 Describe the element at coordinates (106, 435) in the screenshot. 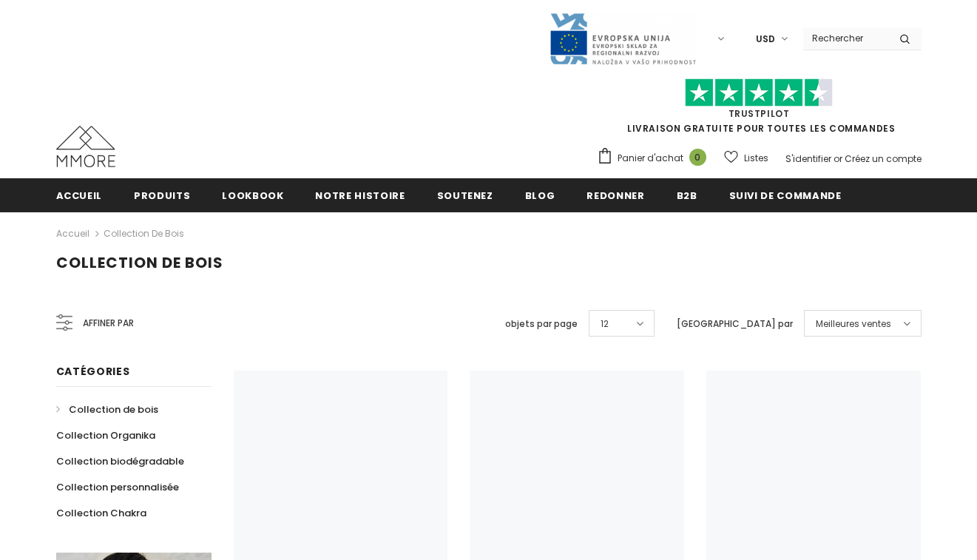

I see `span: Collection Organika` at that location.